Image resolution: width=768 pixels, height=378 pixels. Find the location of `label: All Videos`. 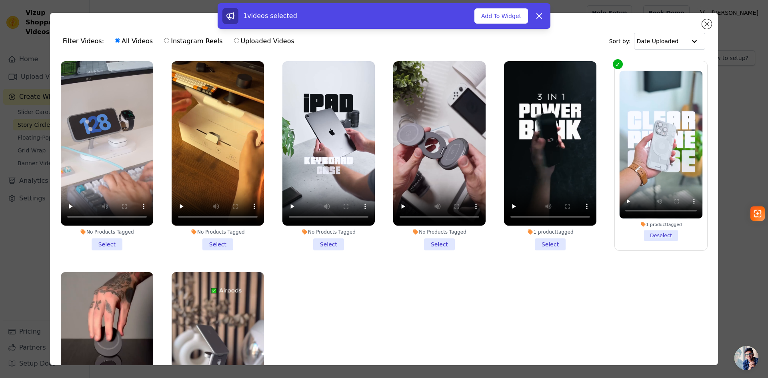

label: All Videos is located at coordinates (134, 41).